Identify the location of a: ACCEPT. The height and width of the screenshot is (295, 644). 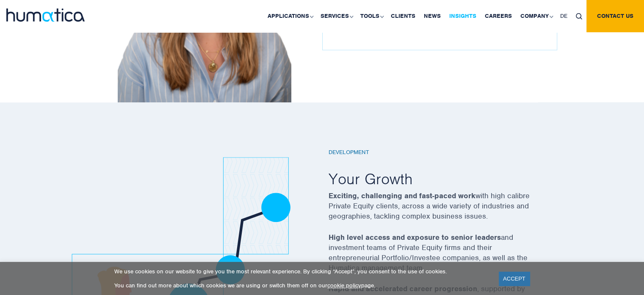
(514, 278).